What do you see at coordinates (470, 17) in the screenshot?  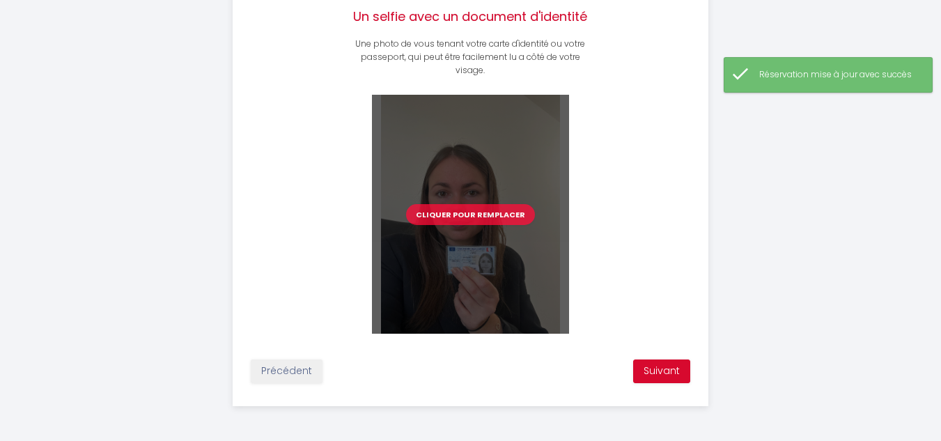 I see `h2: Un selfie avec un document d'identité` at bounding box center [470, 17].